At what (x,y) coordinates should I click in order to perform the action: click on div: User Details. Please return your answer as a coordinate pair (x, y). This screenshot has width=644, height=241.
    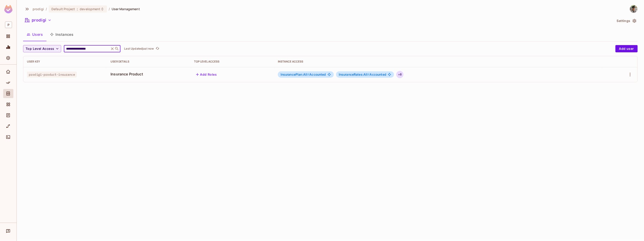
    Looking at the image, I should click on (148, 62).